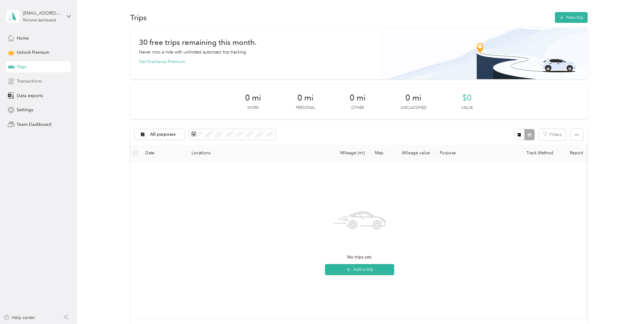  Describe the element at coordinates (552, 134) in the screenshot. I see `button: Filters` at that location.